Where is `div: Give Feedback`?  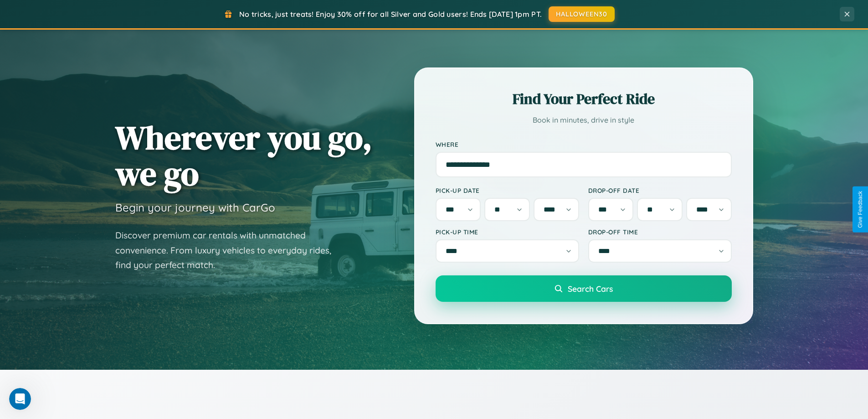 div: Give Feedback is located at coordinates (860, 209).